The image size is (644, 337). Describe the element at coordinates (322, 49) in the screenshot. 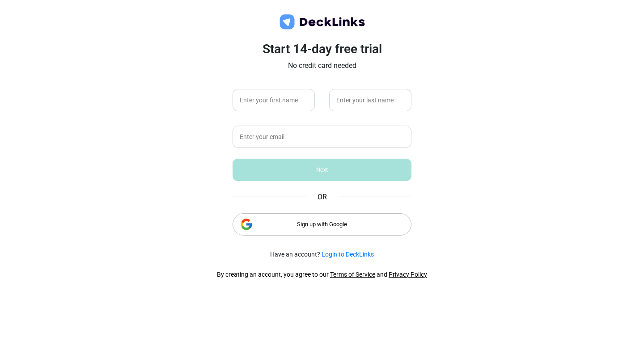

I see `h3: Start 14-day free trial` at that location.